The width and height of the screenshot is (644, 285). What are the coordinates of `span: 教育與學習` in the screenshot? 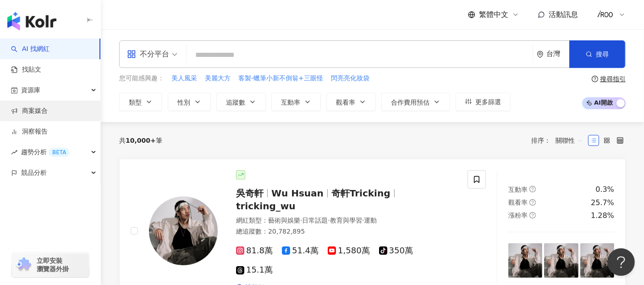 It's located at (346, 220).